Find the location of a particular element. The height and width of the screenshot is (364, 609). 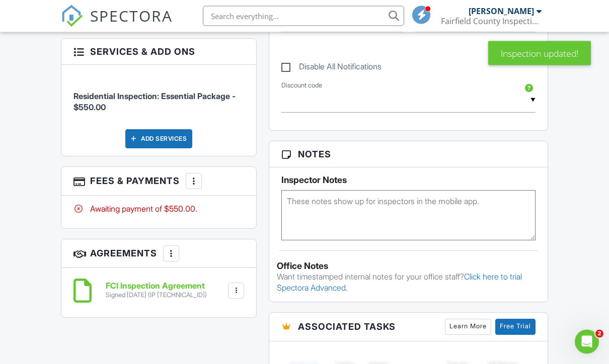

div: Fairfield County Inspection Services llc is located at coordinates (491, 21).